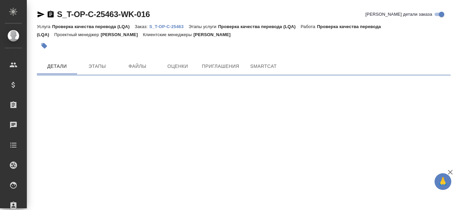 The width and height of the screenshot is (458, 210). Describe the element at coordinates (103, 14) in the screenshot. I see `a: S_T-OP-C-25463-WK-016` at that location.